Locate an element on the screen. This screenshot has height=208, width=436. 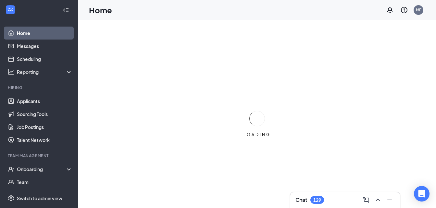
a: Job Postings is located at coordinates (44, 127).